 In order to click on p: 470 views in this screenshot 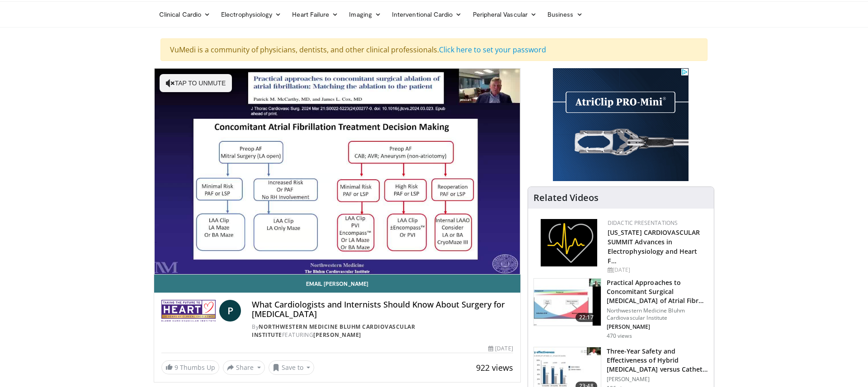, I will do `click(619, 336)`.